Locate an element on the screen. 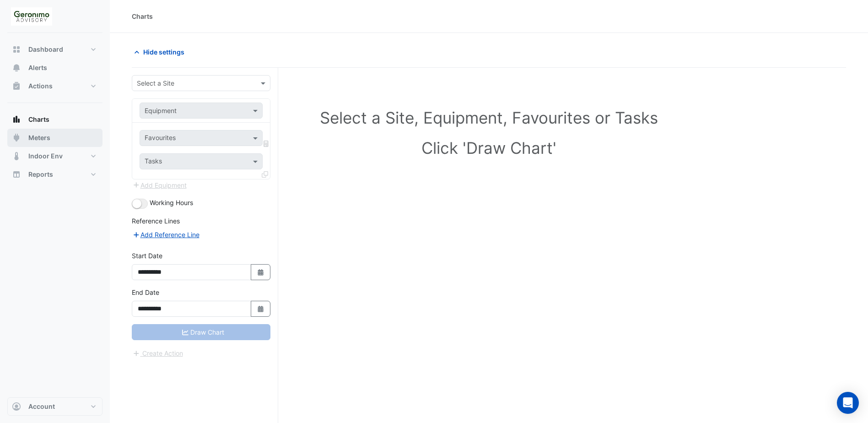 Image resolution: width=868 pixels, height=423 pixels. button: Indoor Env is located at coordinates (55, 156).